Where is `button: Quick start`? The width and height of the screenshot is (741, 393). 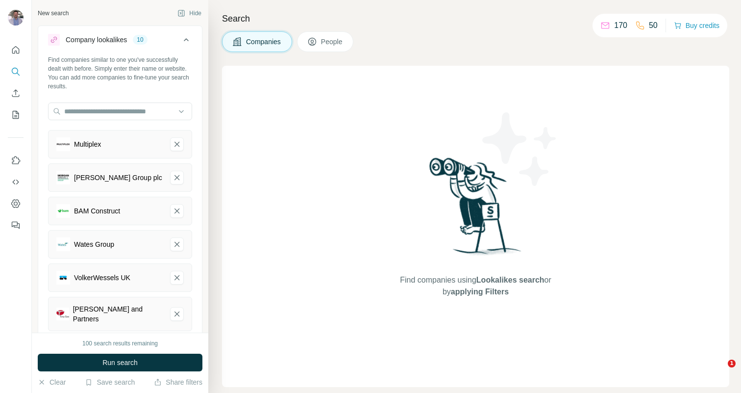
button: Quick start is located at coordinates (16, 50).